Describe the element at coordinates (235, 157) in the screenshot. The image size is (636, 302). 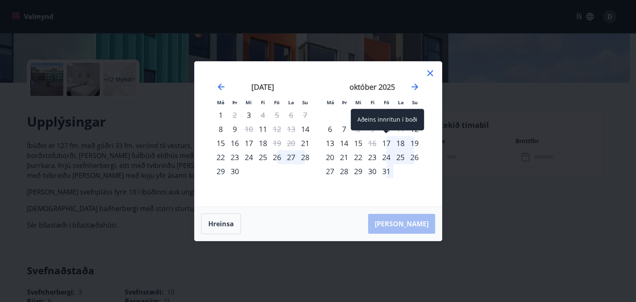
I see `td: Choose þriðjudagur, 23. september 2025 as your check-in date. It’s available.` at that location.